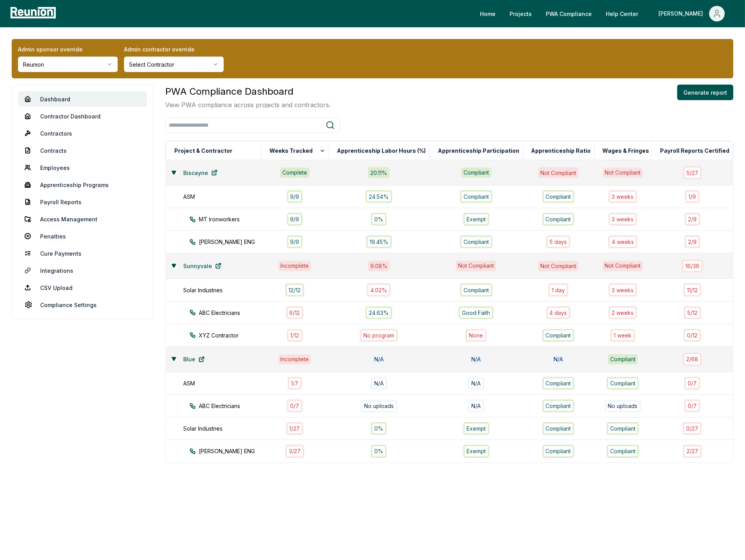 The height and width of the screenshot is (560, 745). Describe the element at coordinates (379, 266) in the screenshot. I see `div: 9.08 %` at that location.